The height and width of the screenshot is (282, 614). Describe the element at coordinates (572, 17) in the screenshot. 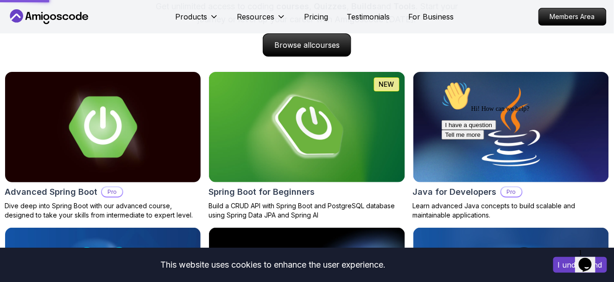

I see `a: Members Area` at that location.